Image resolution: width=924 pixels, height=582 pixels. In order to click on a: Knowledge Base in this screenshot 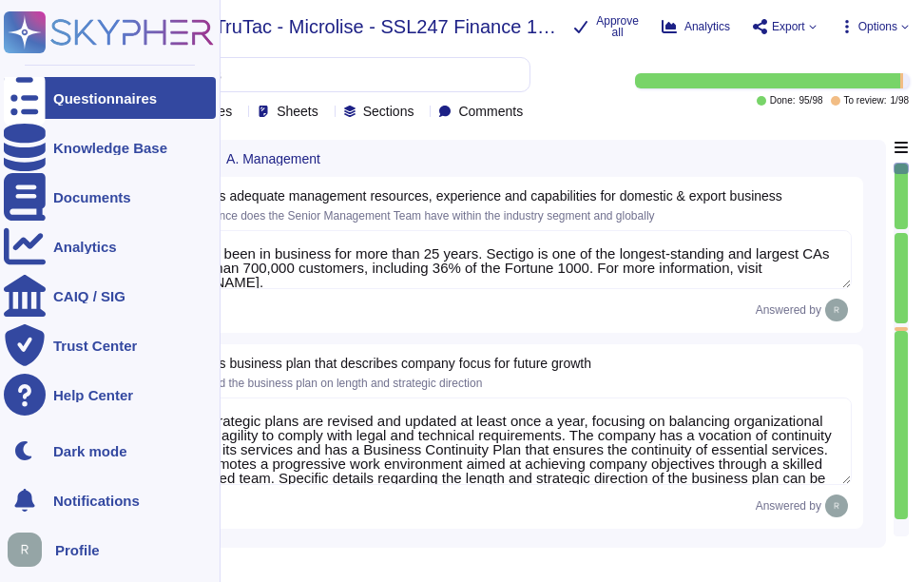, I will do `click(109, 147)`.